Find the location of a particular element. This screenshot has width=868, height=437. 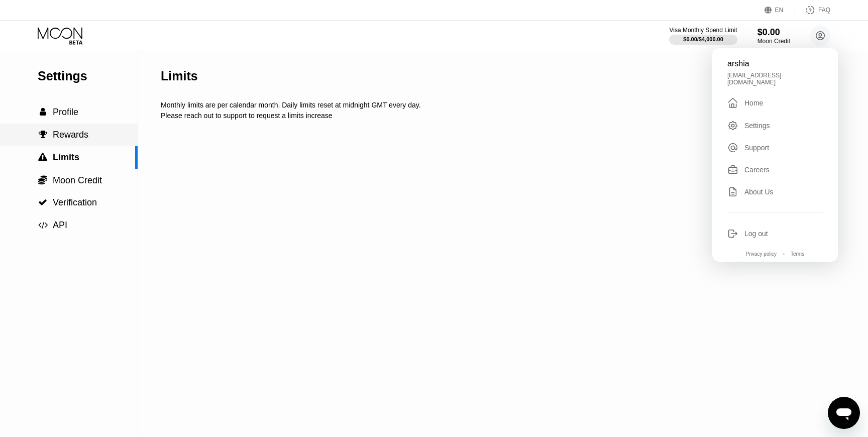

div: Visa Monthly Spend Limit$0.00/$4,000.00 is located at coordinates (703, 36).